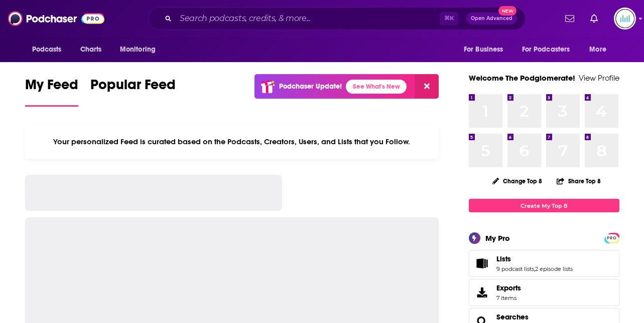 Image resolution: width=644 pixels, height=323 pixels. Describe the element at coordinates (52, 91) in the screenshot. I see `a: My Feed` at that location.